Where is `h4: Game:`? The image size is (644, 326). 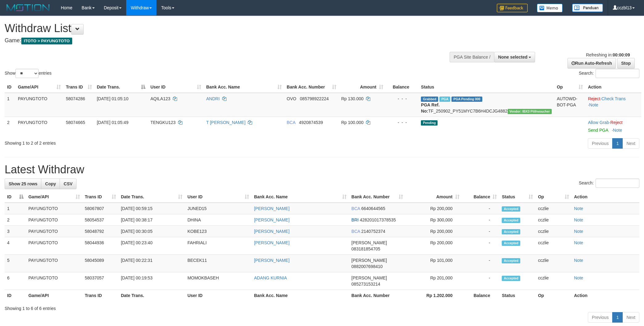 h4: Game: is located at coordinates (214, 40).